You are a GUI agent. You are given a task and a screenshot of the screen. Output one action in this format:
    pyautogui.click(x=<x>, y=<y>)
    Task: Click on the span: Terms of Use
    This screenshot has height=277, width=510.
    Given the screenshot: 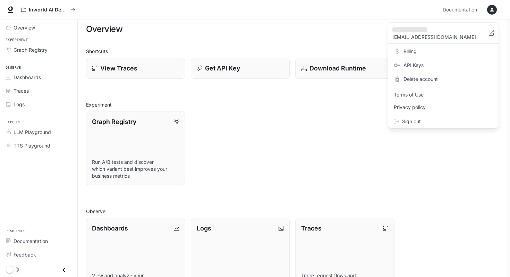 What is the action you would take?
    pyautogui.click(x=443, y=95)
    